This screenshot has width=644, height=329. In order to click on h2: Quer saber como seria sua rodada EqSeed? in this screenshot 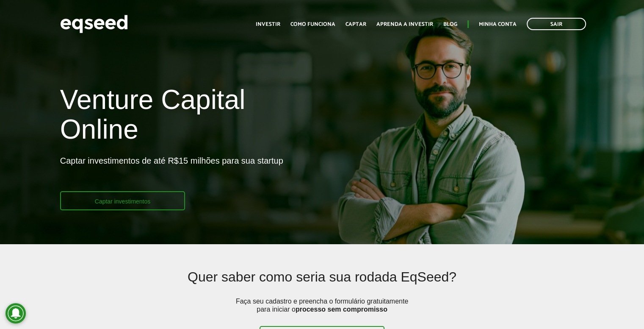, I will do `click(322, 283)`.